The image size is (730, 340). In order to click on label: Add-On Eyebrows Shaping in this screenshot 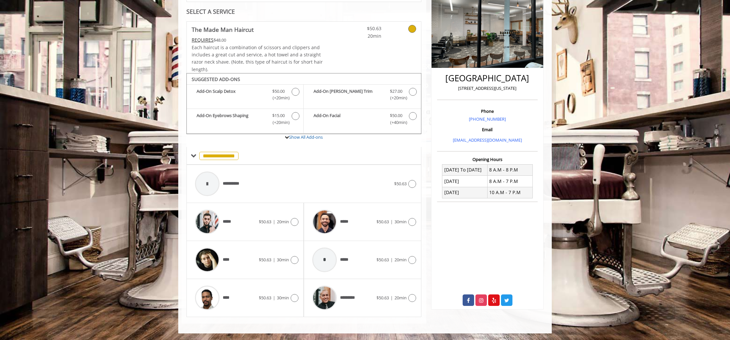, I will do `click(245, 120)`.